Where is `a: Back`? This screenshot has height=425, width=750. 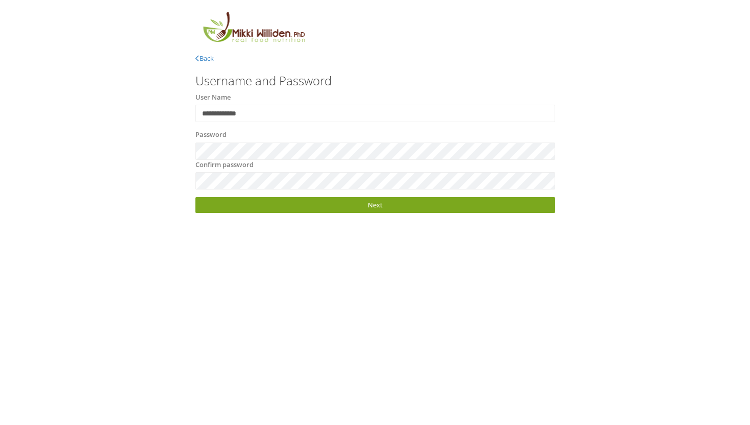
a: Back is located at coordinates (205, 58).